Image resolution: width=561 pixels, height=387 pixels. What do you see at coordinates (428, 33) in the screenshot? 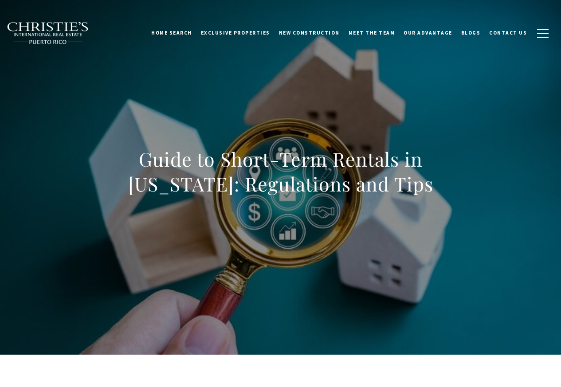
I see `span: Our Advantage` at bounding box center [428, 33].